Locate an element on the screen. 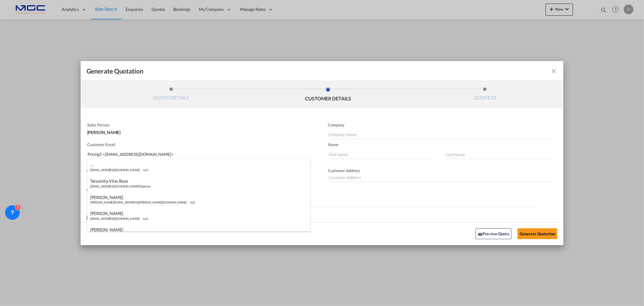 Image resolution: width=644 pixels, height=306 pixels. input: Last Name is located at coordinates (499, 154).